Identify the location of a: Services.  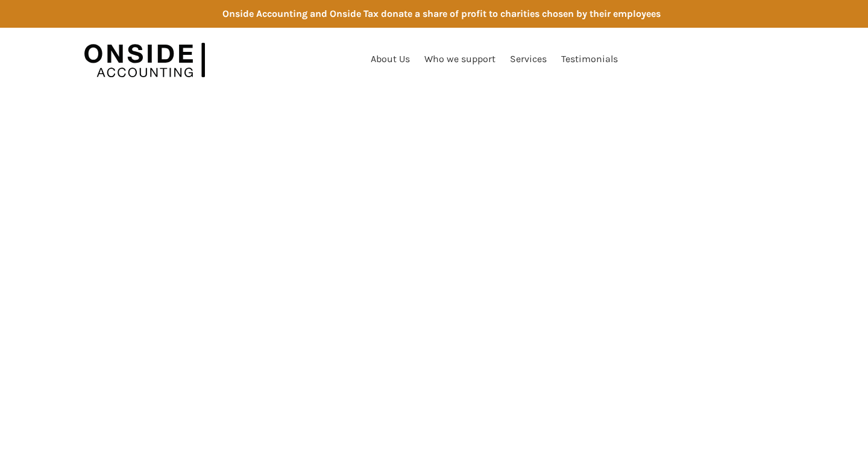
(528, 60).